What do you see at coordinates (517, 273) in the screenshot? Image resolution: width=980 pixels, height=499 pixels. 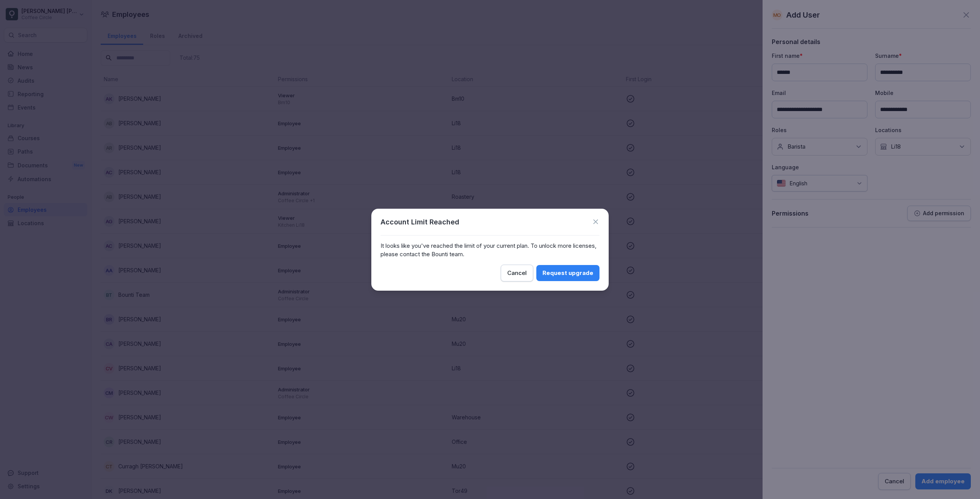 I see `button: Cancel` at bounding box center [517, 273].